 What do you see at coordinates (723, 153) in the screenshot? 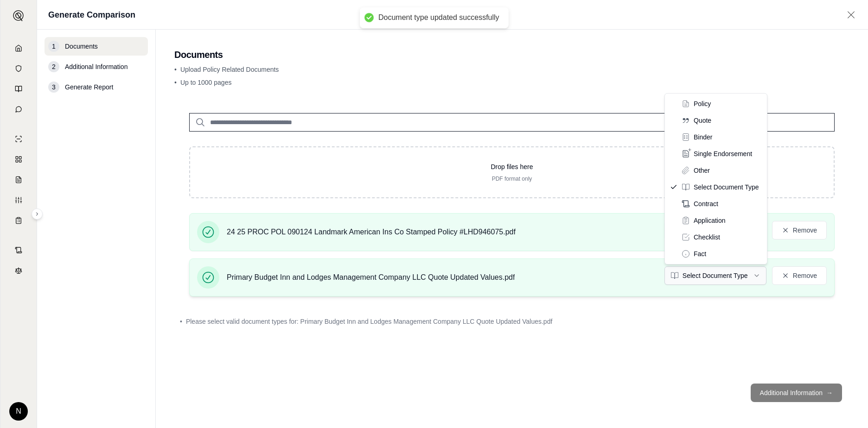
I see `span: Single Endorsement` at bounding box center [723, 153].